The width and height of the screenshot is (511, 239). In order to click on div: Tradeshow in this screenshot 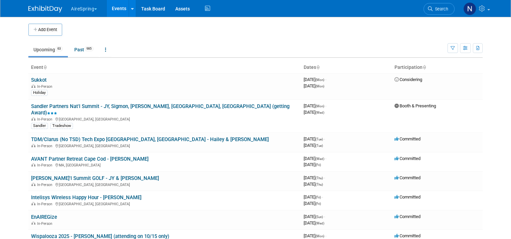, I will do `click(61, 126)`.